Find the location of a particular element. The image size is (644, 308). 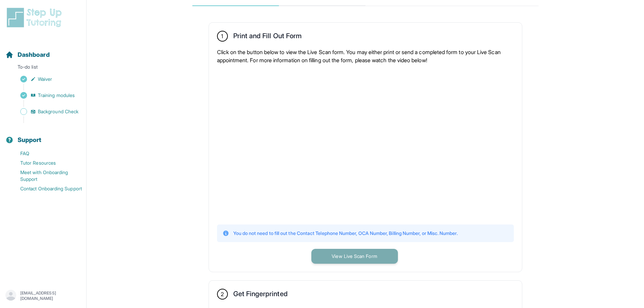

p: You do not need to fill out the Contact Telephone Number, OCA Number, Billing Number, or Misc. Nu... is located at coordinates (345, 233).